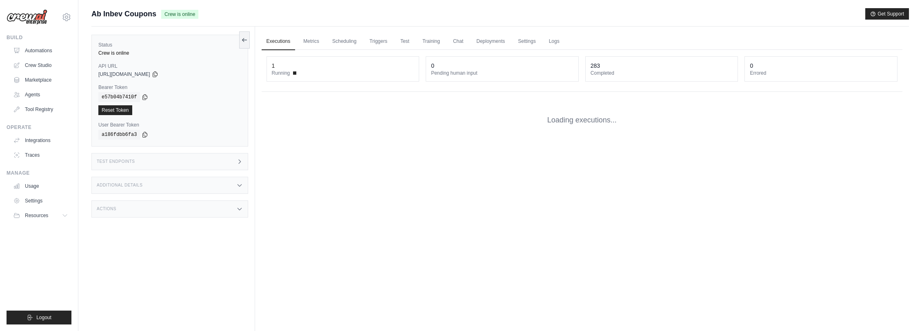 This screenshot has width=922, height=331. I want to click on div: Loading executions..., so click(582, 120).